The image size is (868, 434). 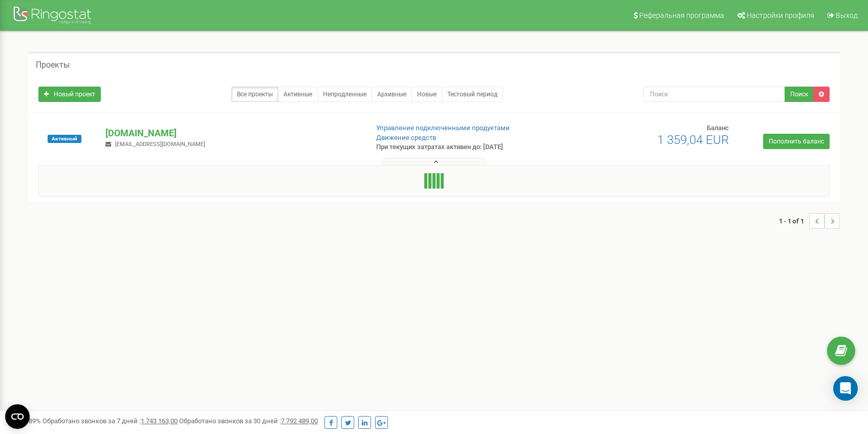 I want to click on u: 1 743 163,00, so click(x=159, y=420).